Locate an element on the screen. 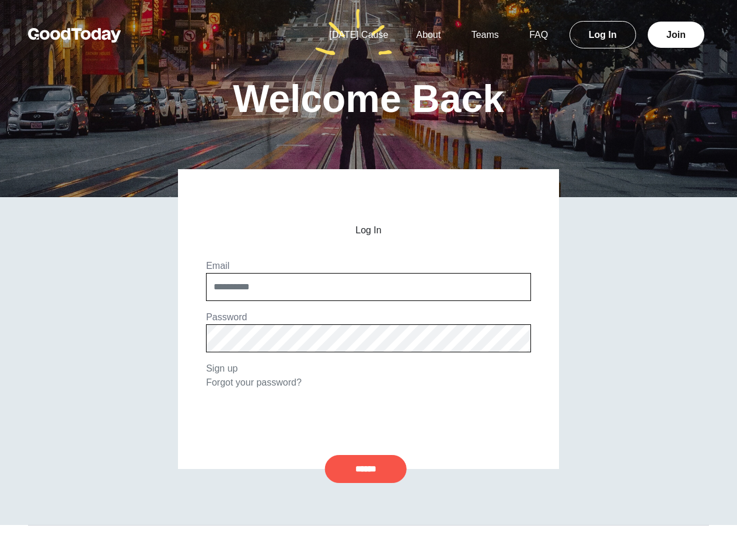 The image size is (737, 560). a: Sign up is located at coordinates (222, 368).